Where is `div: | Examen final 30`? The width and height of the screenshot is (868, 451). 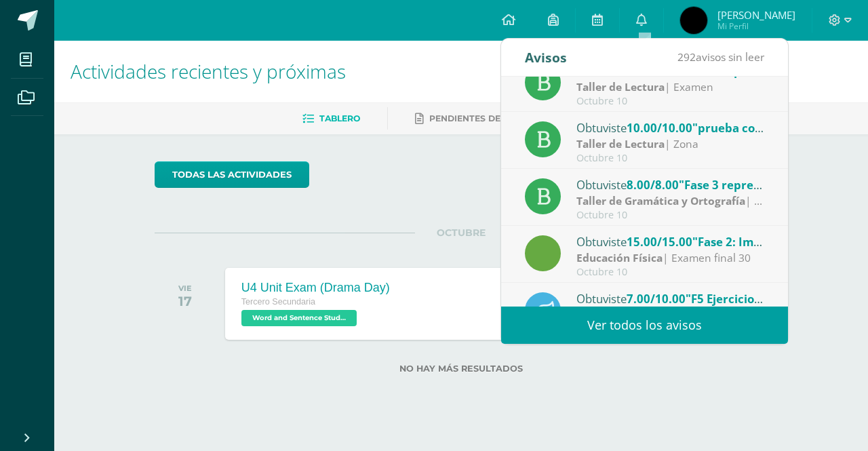 div: | Examen final 30 is located at coordinates (671, 258).